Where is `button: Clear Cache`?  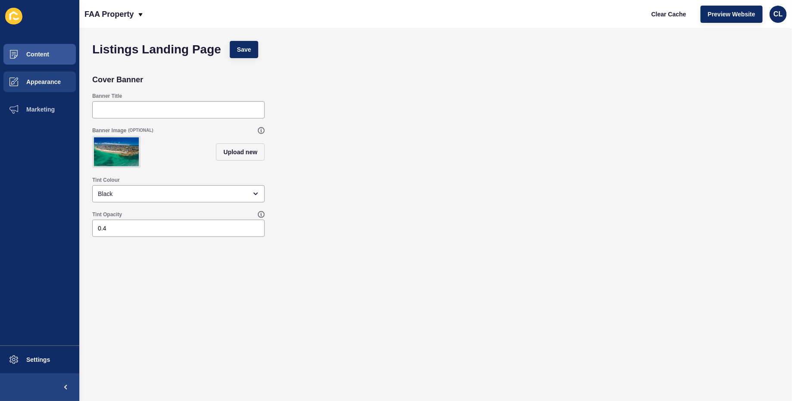
button: Clear Cache is located at coordinates (668, 14).